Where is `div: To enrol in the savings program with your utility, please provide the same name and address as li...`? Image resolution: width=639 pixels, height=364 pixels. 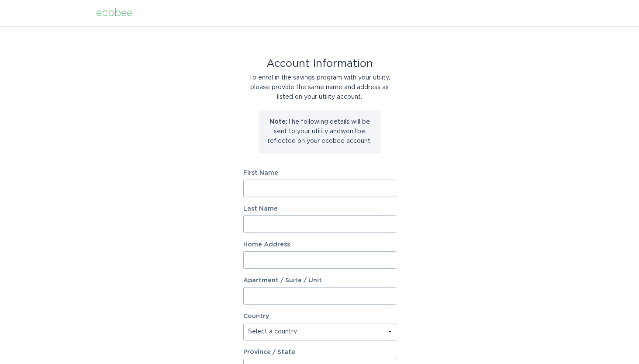
div: To enrol in the savings program with your utility, please provide the same name and address as li... is located at coordinates (320, 87).